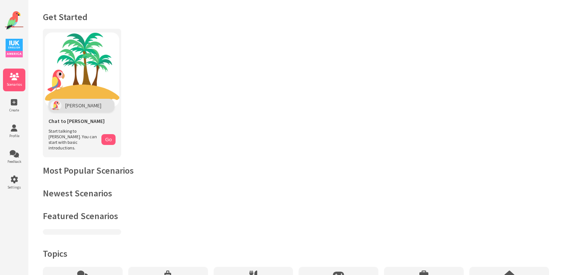 This screenshot has height=275, width=564. I want to click on img: IUK Logo, so click(14, 48).